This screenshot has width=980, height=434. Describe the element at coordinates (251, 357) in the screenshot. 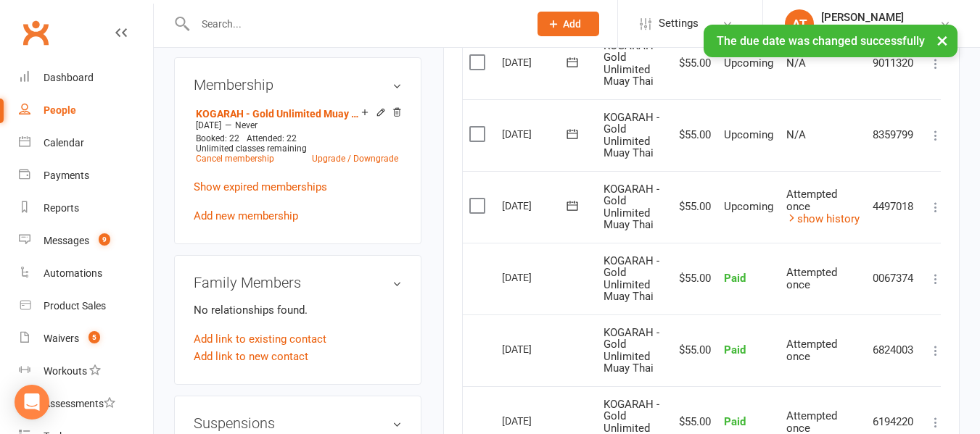

I see `a: Add link to new contact` at that location.